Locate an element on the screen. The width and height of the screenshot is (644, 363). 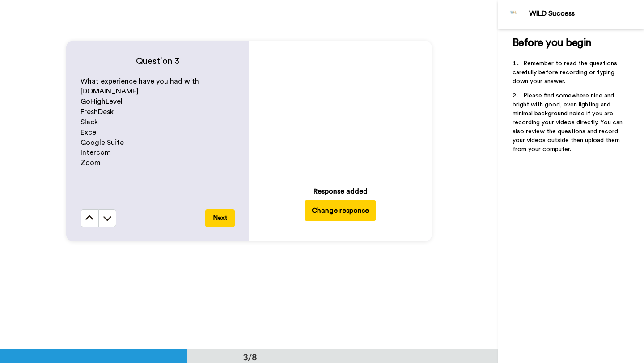
div: 3/8 is located at coordinates (250, 357).